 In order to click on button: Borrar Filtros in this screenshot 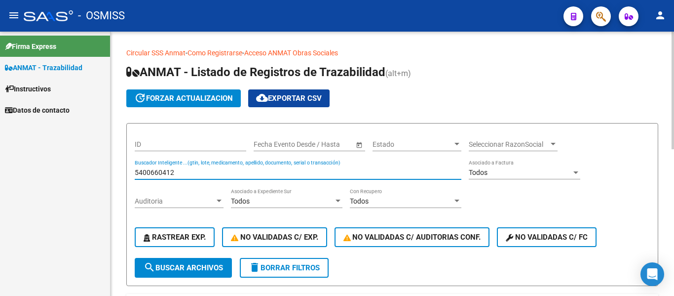, I will do `click(284, 268)`.